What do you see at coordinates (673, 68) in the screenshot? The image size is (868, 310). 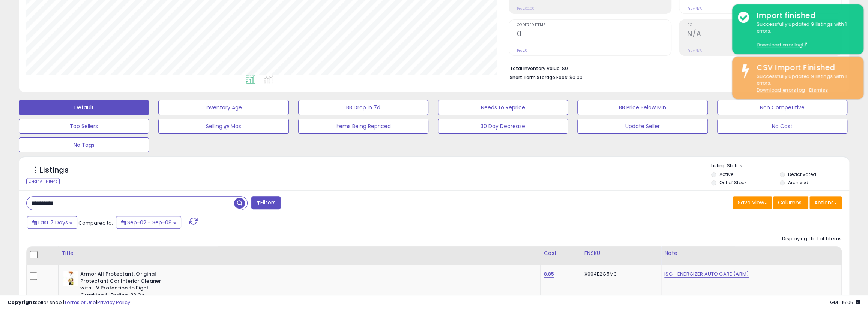 I see `li: $0` at bounding box center [673, 68].